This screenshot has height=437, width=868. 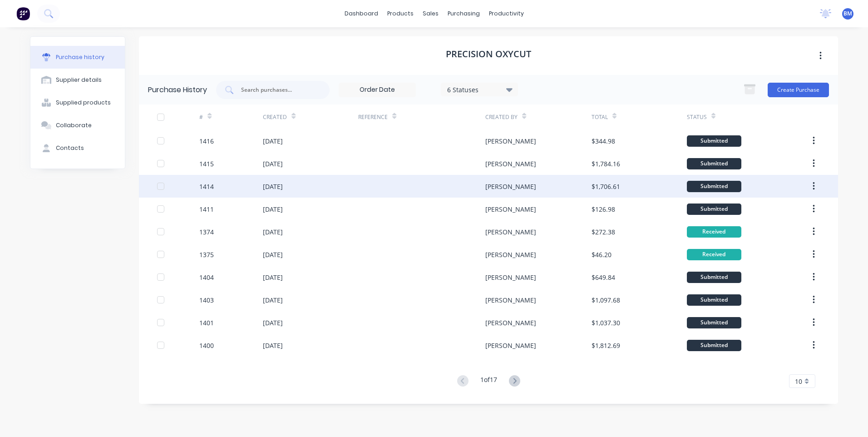 What do you see at coordinates (401, 14) in the screenshot?
I see `div: products` at bounding box center [401, 14].